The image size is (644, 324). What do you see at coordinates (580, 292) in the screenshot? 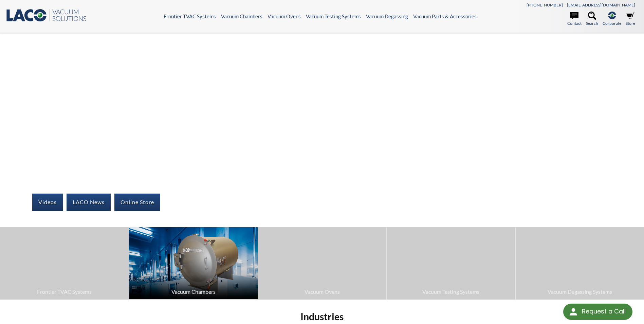
I see `span: Vacuum Degassing Systems` at bounding box center [580, 292].